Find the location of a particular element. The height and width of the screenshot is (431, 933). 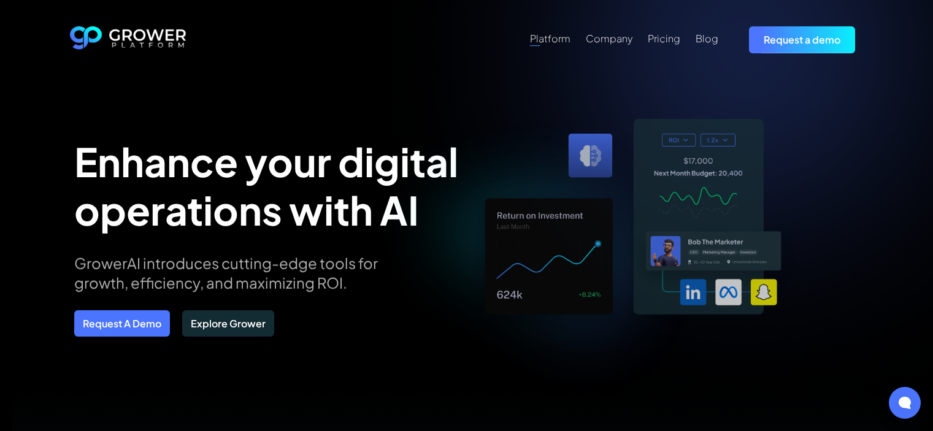

a: Pricing is located at coordinates (664, 39).